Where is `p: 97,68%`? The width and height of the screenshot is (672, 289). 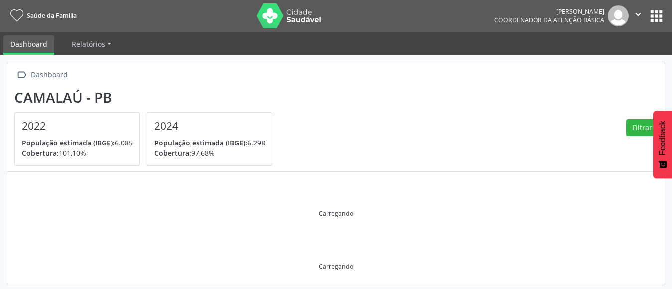
p: 97,68% is located at coordinates (210, 153).